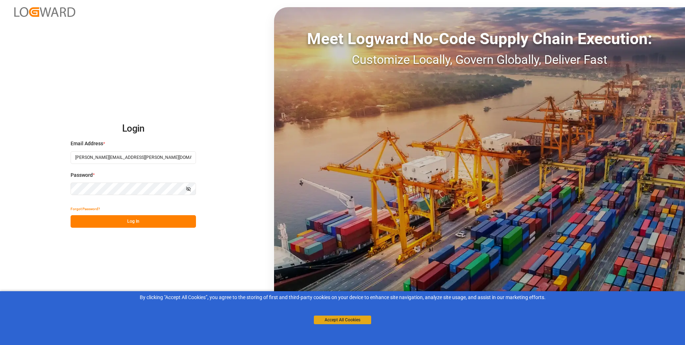  Describe the element at coordinates (343, 320) in the screenshot. I see `button: Accept All Cookies` at that location.